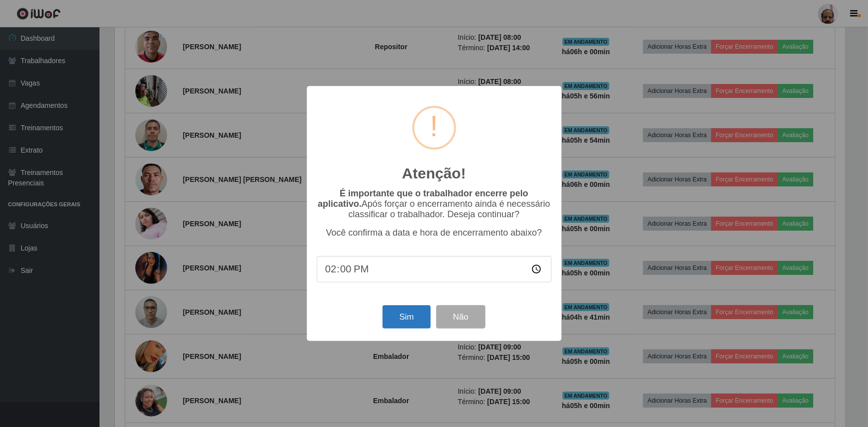 The height and width of the screenshot is (427, 868). Describe the element at coordinates (434, 204) in the screenshot. I see `p: Após forçar o encerramento ainda é necessário classificar o trabalhador. Deseja continuar?` at that location.